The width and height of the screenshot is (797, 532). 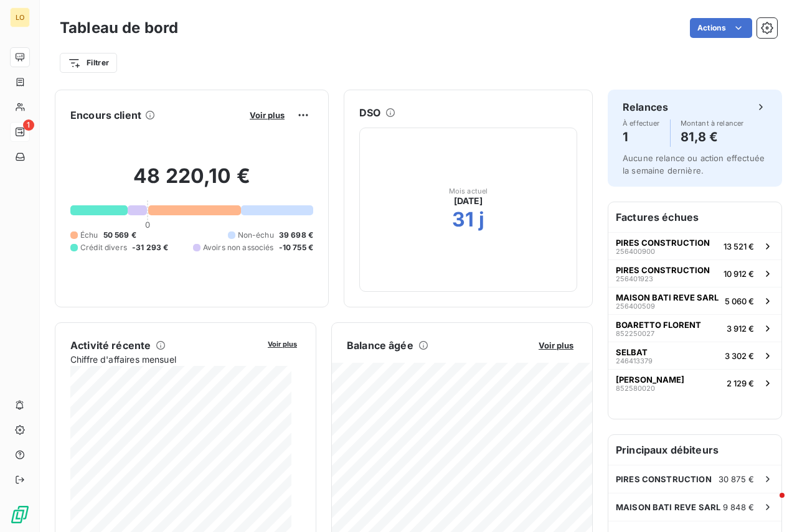 What do you see at coordinates (20, 17) in the screenshot?
I see `div: LO` at bounding box center [20, 17].